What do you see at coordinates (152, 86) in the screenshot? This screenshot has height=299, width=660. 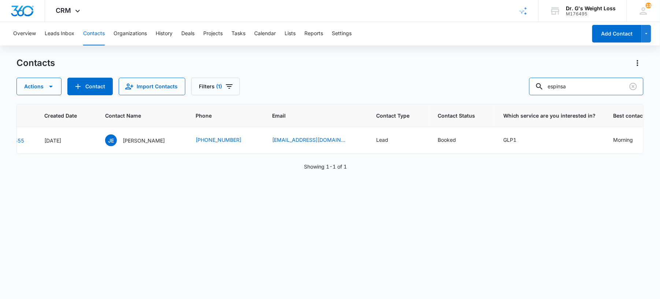 I see `button: Import Contacts` at bounding box center [152, 86].